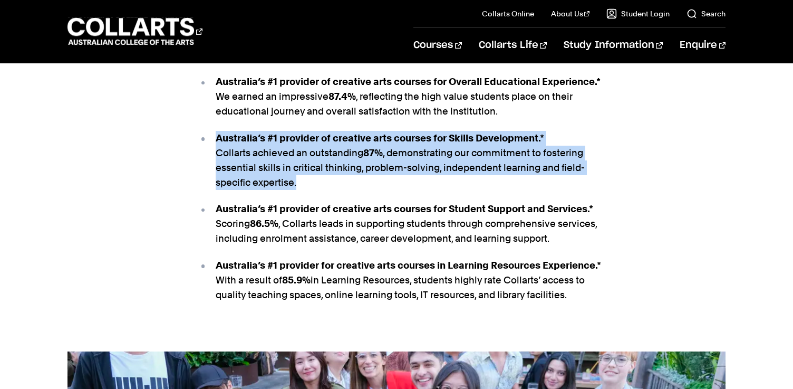 This screenshot has height=389, width=793. Describe the element at coordinates (706, 14) in the screenshot. I see `a: Search` at that location.